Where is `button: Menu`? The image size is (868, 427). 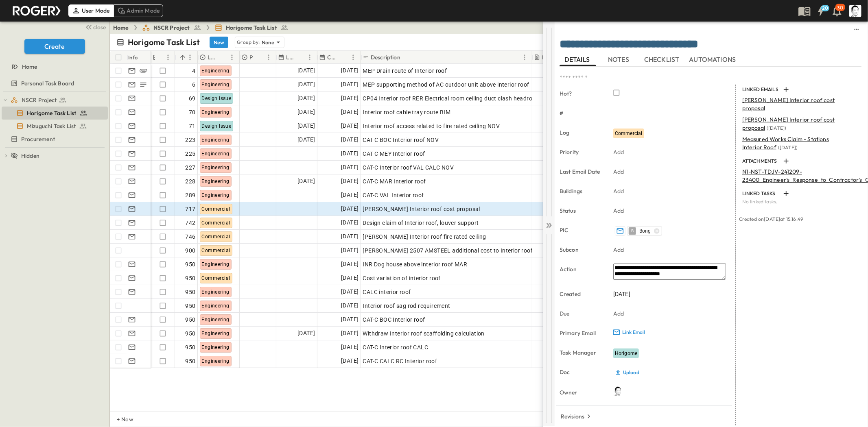 button: Menu is located at coordinates (168, 58).